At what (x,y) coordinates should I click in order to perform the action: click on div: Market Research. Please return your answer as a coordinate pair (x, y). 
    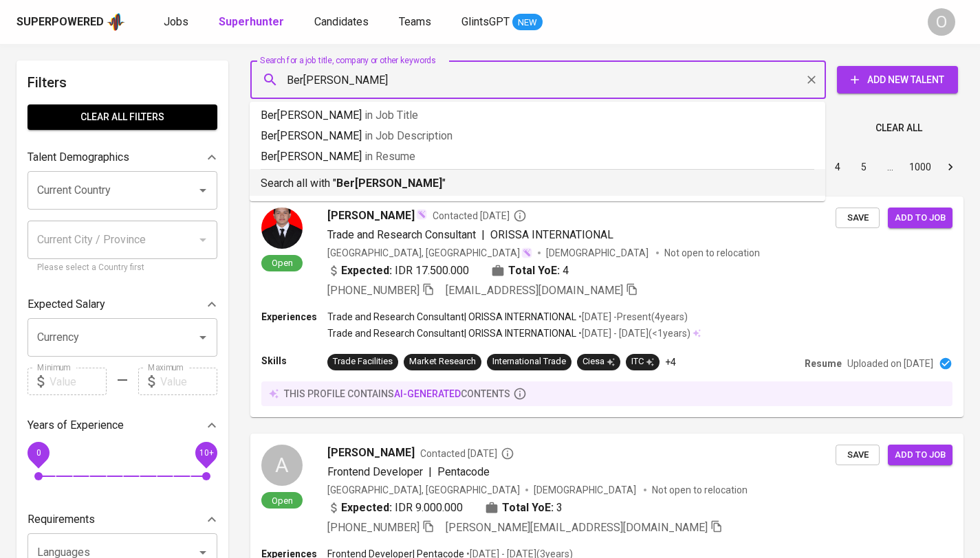
    Looking at the image, I should click on (443, 362).